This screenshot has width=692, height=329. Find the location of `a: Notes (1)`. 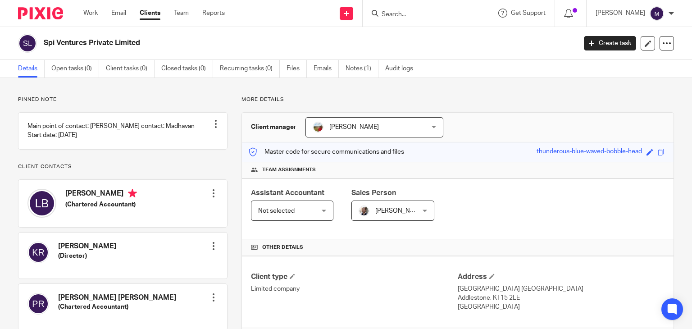

a: Notes (1) is located at coordinates (362, 68).